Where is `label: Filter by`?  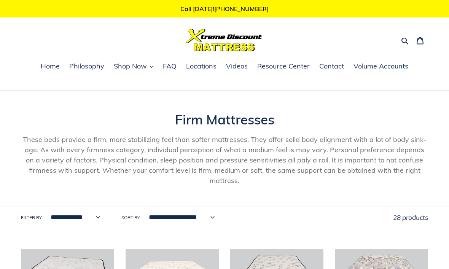 label: Filter by is located at coordinates (31, 218).